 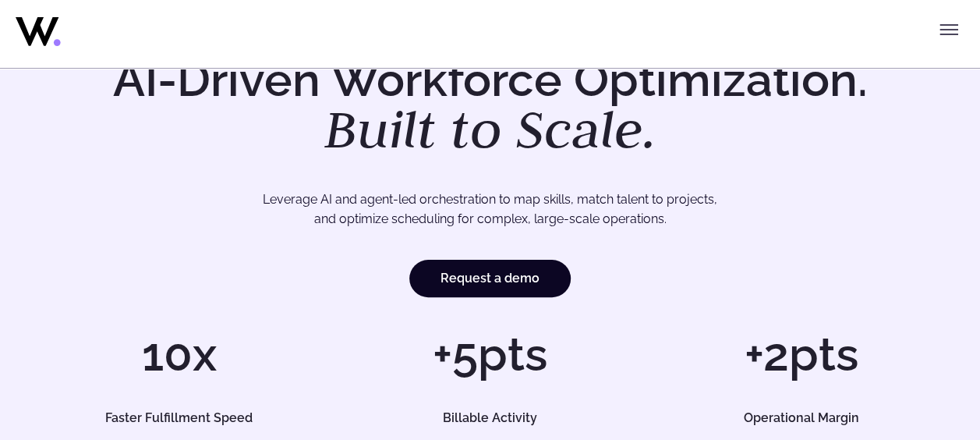 What do you see at coordinates (490, 418) in the screenshot?
I see `h5: Billable Activity` at bounding box center [490, 418].